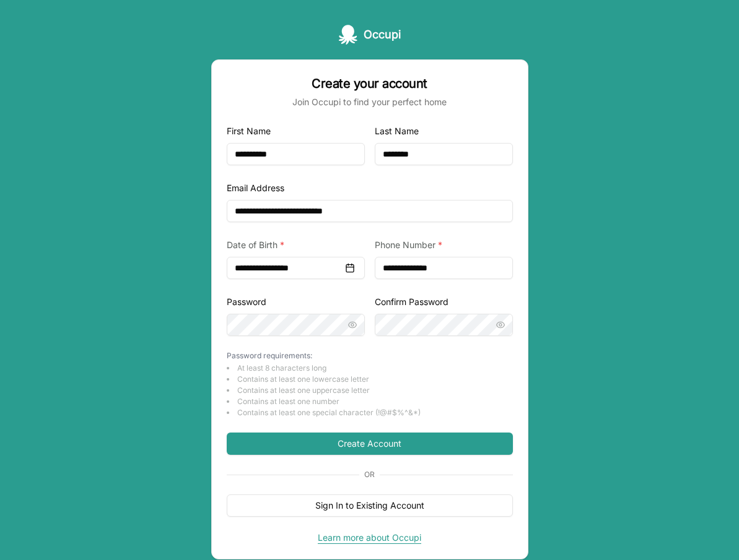  What do you see at coordinates (382, 34) in the screenshot?
I see `span: Occupi` at bounding box center [382, 34].